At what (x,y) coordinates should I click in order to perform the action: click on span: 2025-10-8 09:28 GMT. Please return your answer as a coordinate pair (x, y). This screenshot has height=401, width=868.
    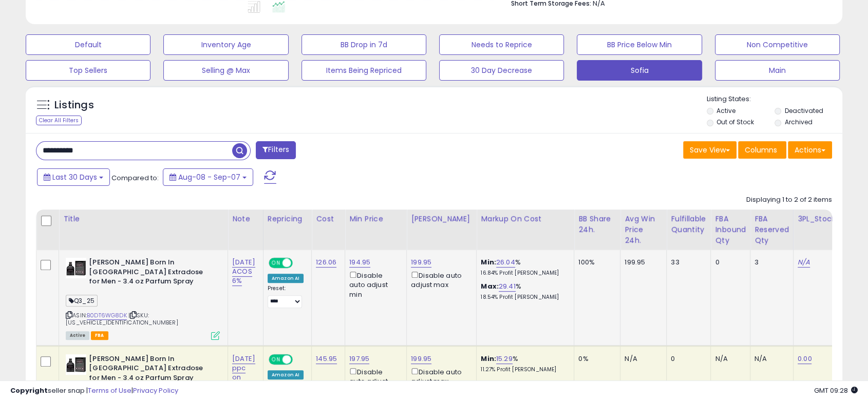
    Looking at the image, I should click on (836, 390).